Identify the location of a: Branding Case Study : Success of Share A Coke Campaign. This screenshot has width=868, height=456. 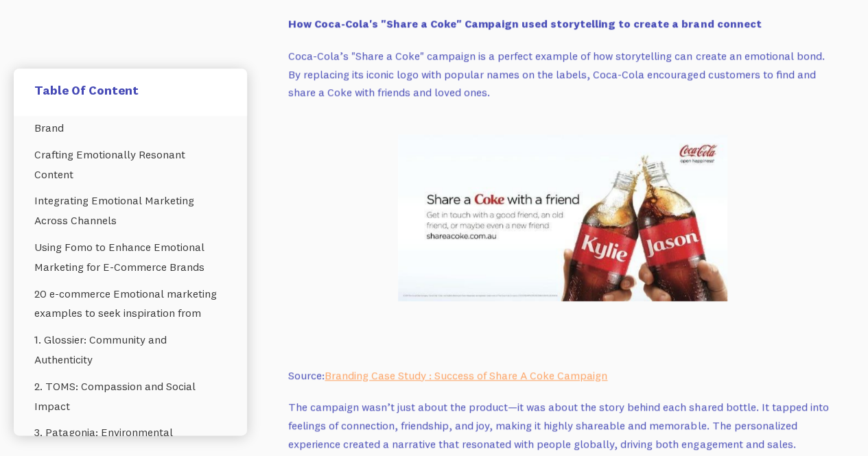
(466, 375).